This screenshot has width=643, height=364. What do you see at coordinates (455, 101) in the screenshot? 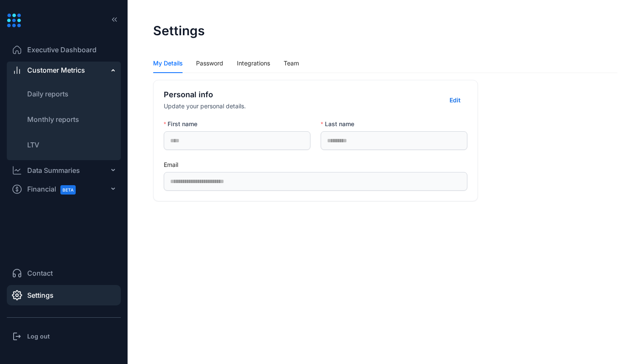
I see `button: Edit` at bounding box center [455, 101].